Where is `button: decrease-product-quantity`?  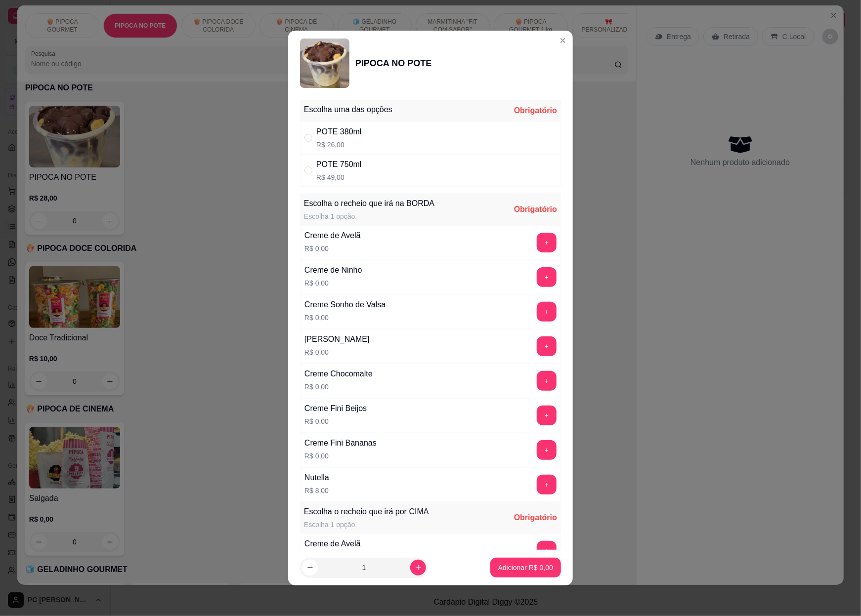
button: decrease-product-quantity is located at coordinates (310, 568).